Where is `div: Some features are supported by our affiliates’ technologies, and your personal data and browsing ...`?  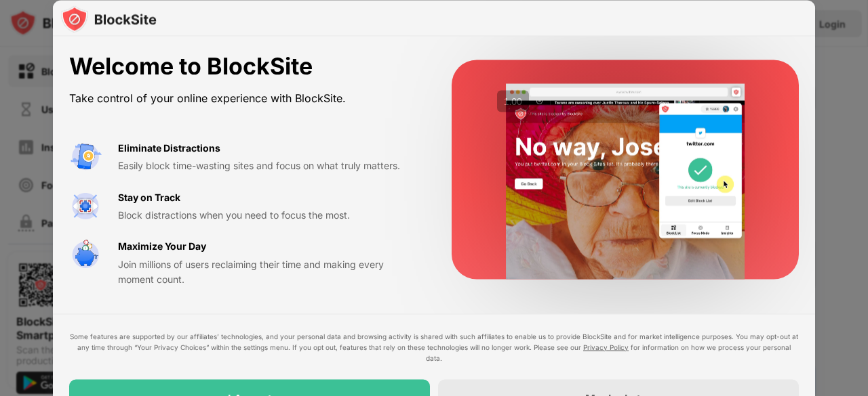
div: Some features are supported by our affiliates’ technologies, and your personal data and browsing ... is located at coordinates (434, 347).